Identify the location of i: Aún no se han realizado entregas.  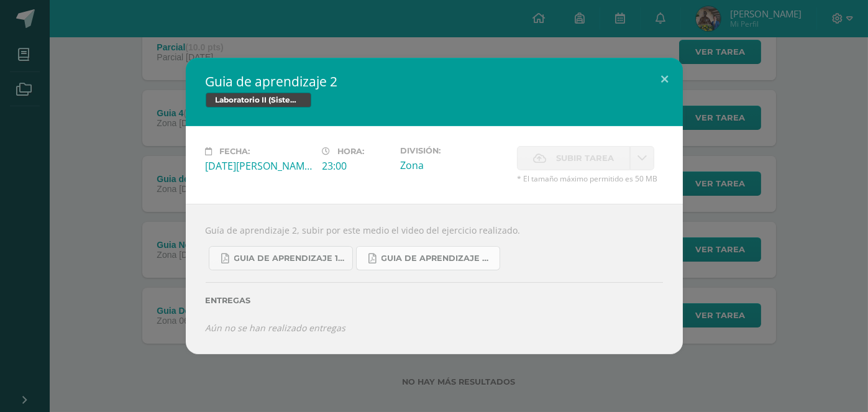
(276, 328).